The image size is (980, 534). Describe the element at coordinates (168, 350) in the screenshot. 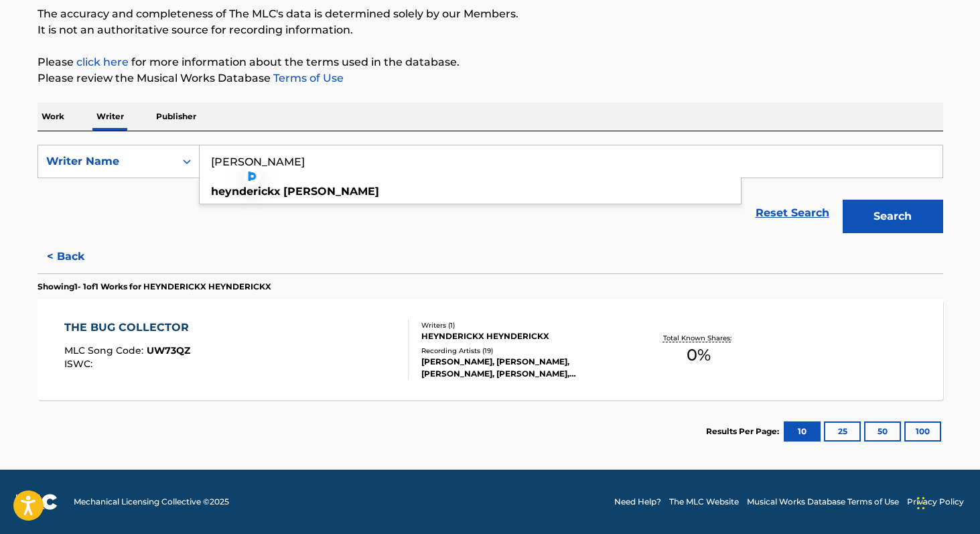

I see `span: UW73QZ` at that location.